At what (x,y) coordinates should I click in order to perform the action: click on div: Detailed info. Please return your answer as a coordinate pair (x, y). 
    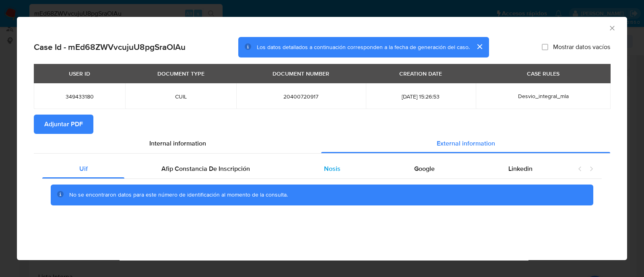
    Looking at the image, I should click on (322, 143).